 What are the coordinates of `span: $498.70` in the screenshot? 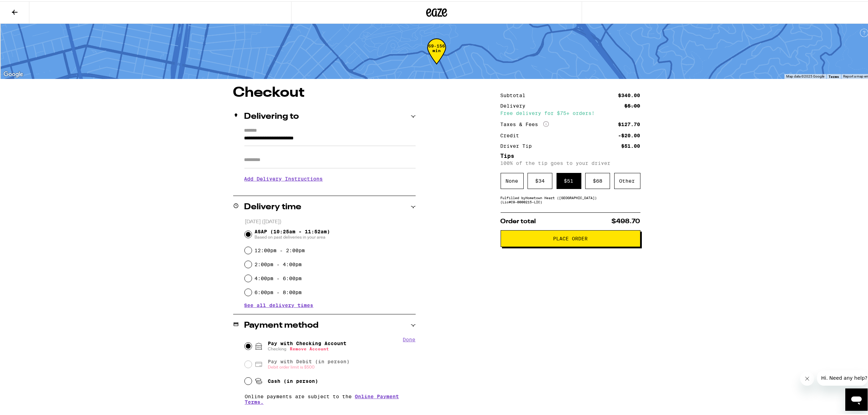 It's located at (626, 220).